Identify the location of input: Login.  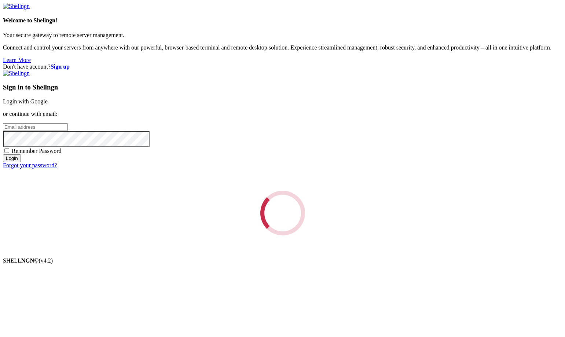
(12, 158).